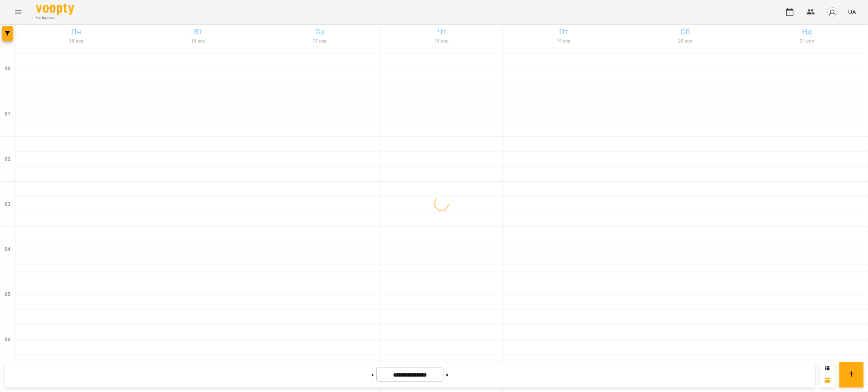 Image resolution: width=868 pixels, height=392 pixels. I want to click on img: avatar_s.png, so click(832, 12).